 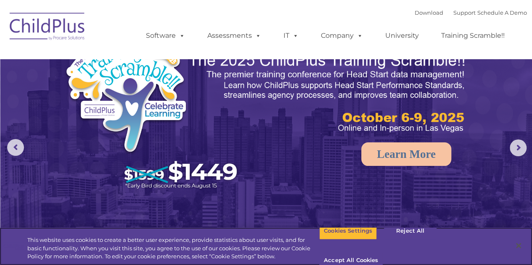 I want to click on button: Cookies Settings, so click(x=348, y=231).